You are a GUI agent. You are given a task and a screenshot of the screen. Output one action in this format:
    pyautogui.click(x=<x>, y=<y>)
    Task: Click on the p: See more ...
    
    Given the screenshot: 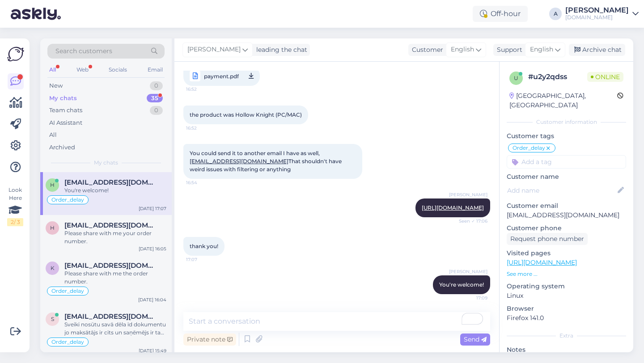 What is the action you would take?
    pyautogui.click(x=566, y=274)
    